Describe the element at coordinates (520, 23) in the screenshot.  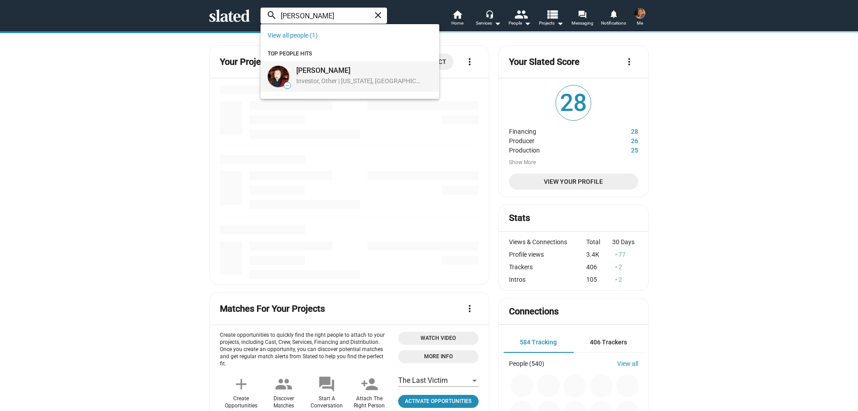
I see `div: People` at that location.